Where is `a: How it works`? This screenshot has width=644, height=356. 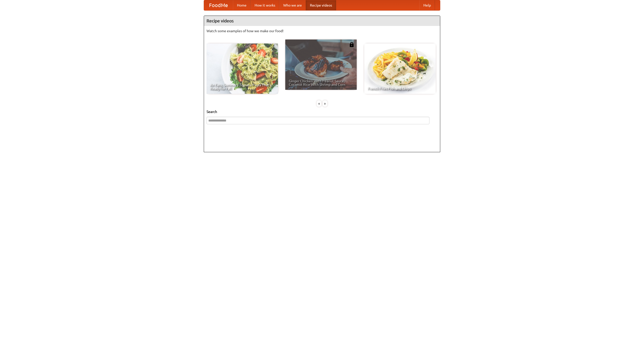 a: How it works is located at coordinates (265, 5).